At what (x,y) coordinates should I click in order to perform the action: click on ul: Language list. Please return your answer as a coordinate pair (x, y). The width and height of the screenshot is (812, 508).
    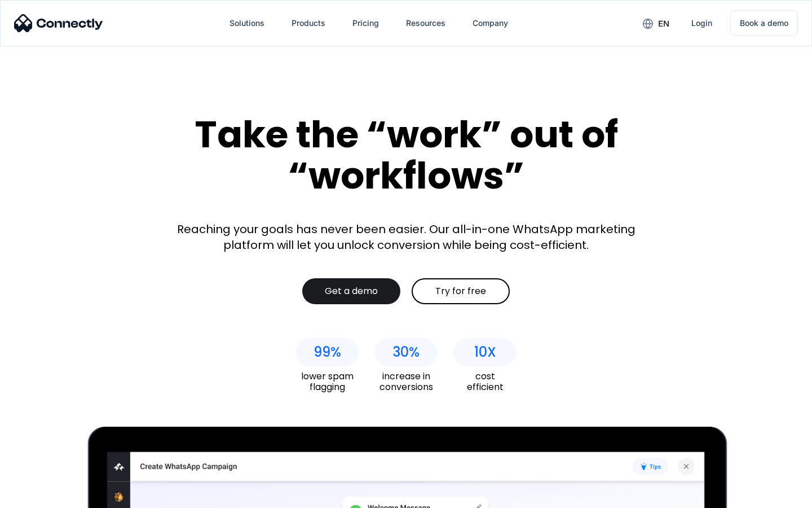
    Looking at the image, I should click on (45, 496).